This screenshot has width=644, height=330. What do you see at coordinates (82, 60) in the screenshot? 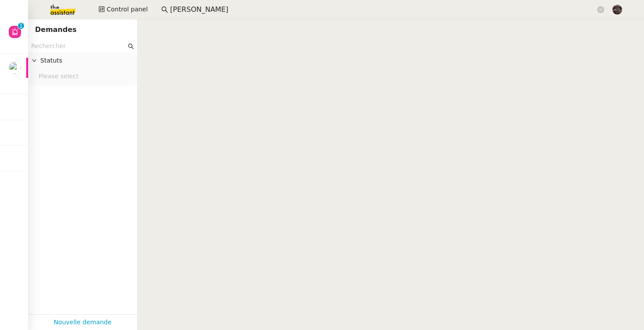
I see `div: Statuts` at bounding box center [82, 60].